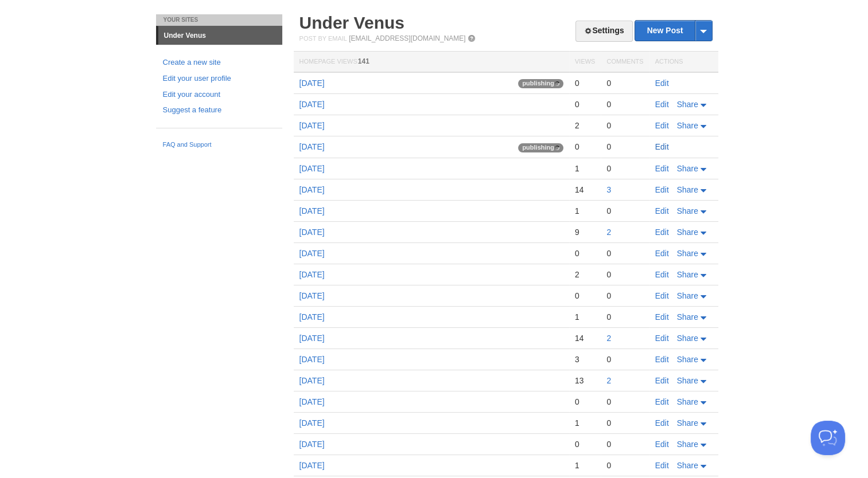  I want to click on div: 9, so click(585, 232).